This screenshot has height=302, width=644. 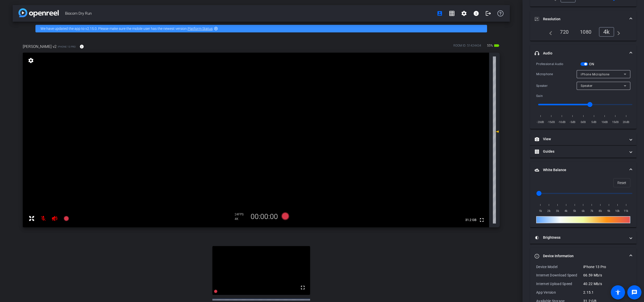 I want to click on div: 1080, so click(x=585, y=32).